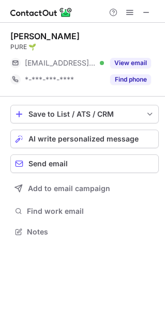 This screenshot has width=165, height=330. I want to click on span: AI write personalized message, so click(83, 139).